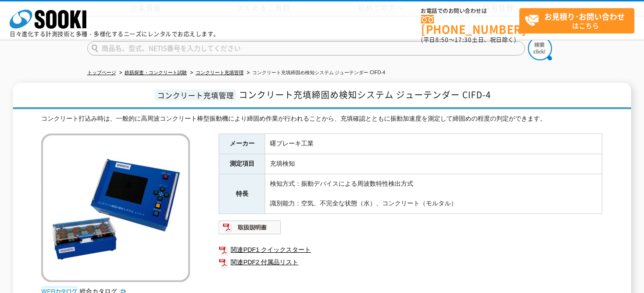 The image size is (644, 293). Describe the element at coordinates (410, 251) in the screenshot. I see `a: 関連PDF1 クイックスタート` at that location.